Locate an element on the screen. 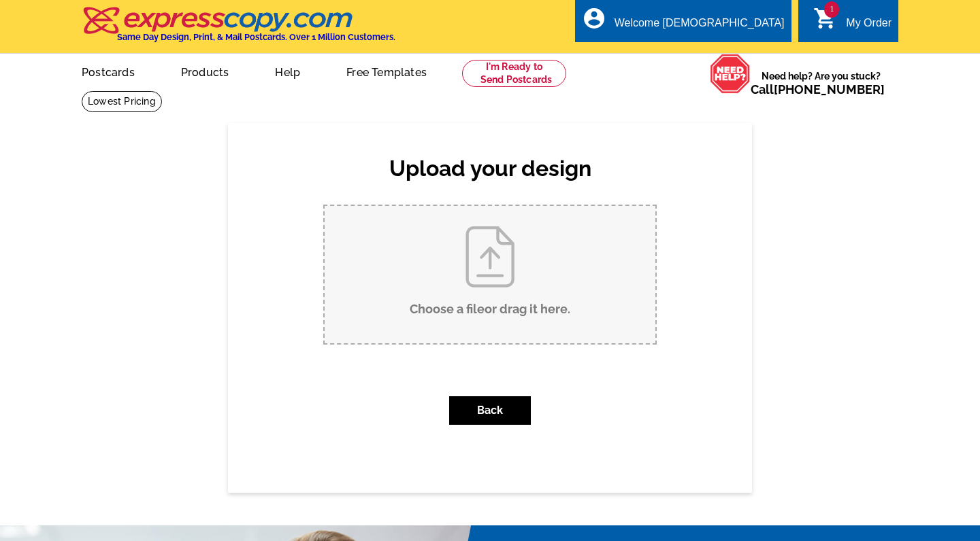 The image size is (980, 541). span: Need help? Are you stuck? is located at coordinates (820, 83).